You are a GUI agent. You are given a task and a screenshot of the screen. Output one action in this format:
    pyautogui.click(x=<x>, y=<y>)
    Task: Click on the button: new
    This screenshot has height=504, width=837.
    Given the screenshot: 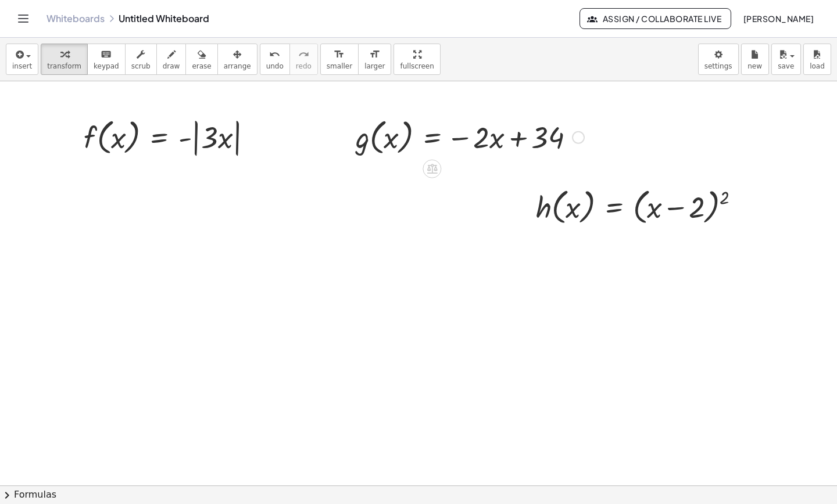 What is the action you would take?
    pyautogui.click(x=755, y=59)
    